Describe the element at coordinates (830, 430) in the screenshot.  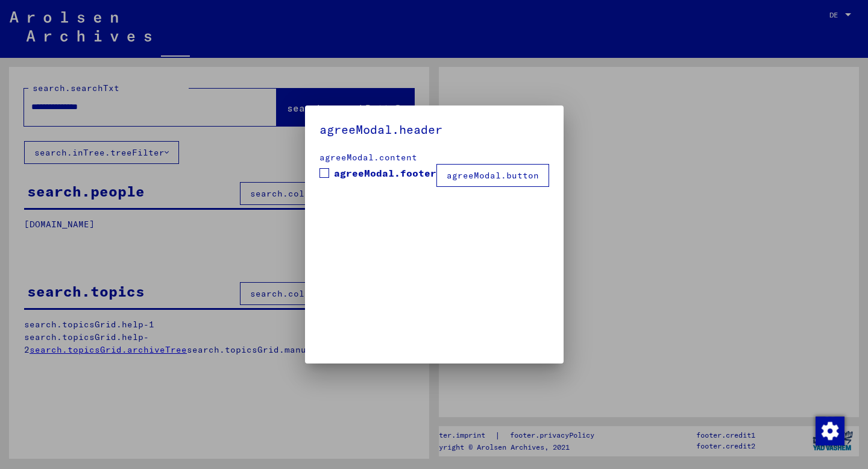
I see `div: Изменить согласие` at that location.